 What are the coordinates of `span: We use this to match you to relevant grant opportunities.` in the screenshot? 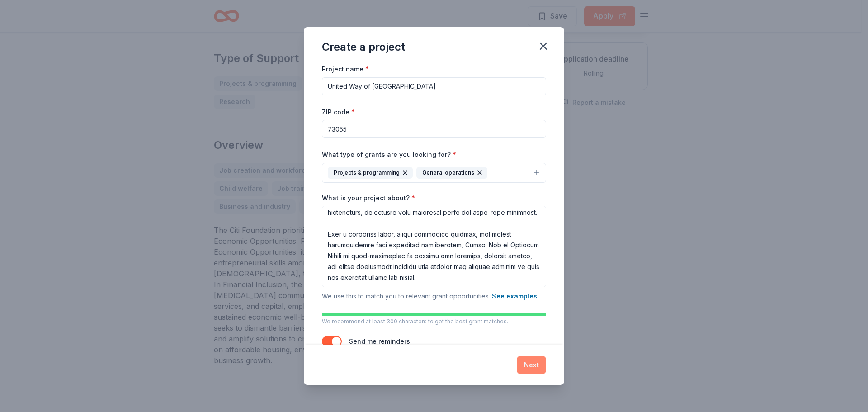 It's located at (430, 296).